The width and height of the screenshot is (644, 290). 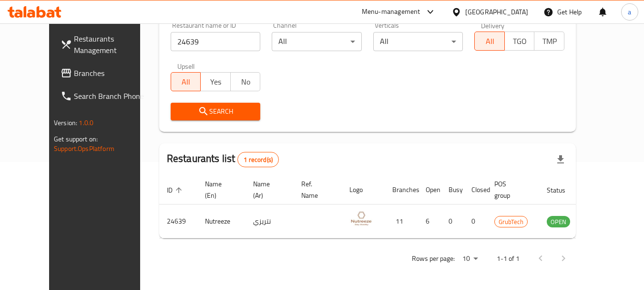 What do you see at coordinates (258, 159) in the screenshot?
I see `div: Total records count` at bounding box center [258, 159].